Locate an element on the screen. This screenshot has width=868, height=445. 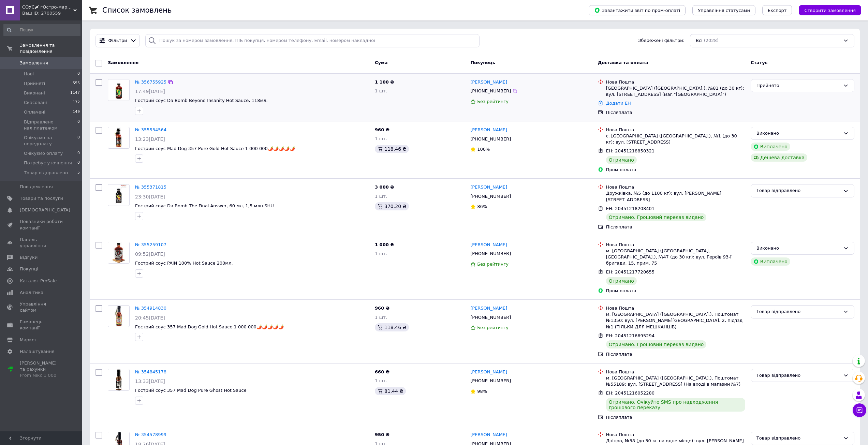
span: ЕН: 20451218850321 is located at coordinates (630, 150).